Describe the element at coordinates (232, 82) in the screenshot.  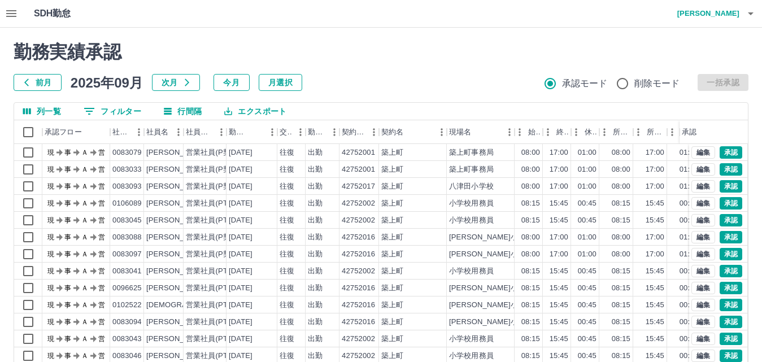
I see `button: 今月` at that location.